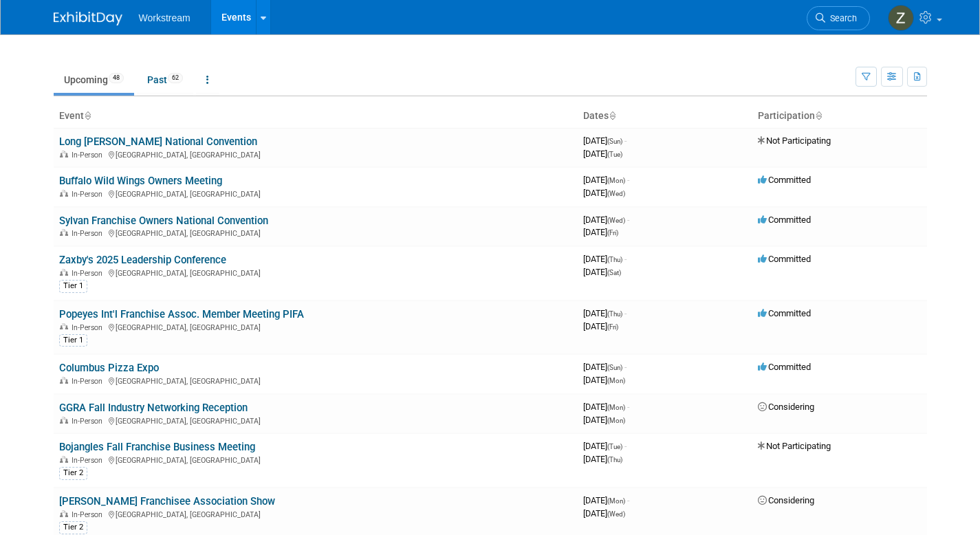 This screenshot has width=980, height=535. Describe the element at coordinates (142, 260) in the screenshot. I see `a: Zaxby's 2025 Leadership Conference` at that location.